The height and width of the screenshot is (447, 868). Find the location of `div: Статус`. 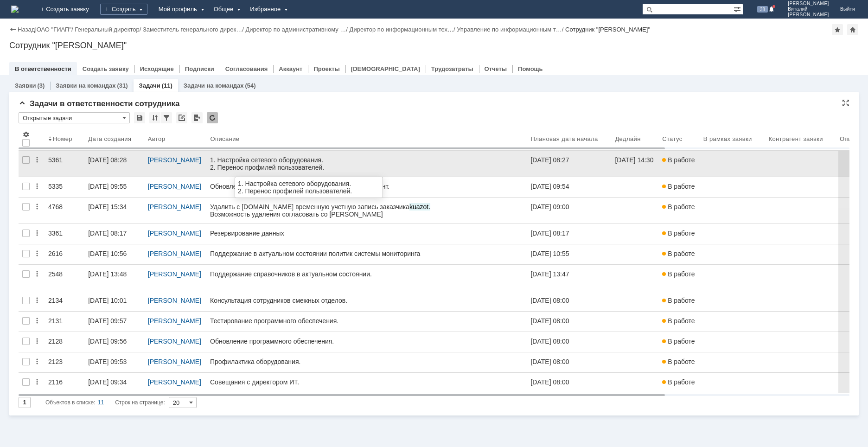

div: Статус is located at coordinates (672, 139).